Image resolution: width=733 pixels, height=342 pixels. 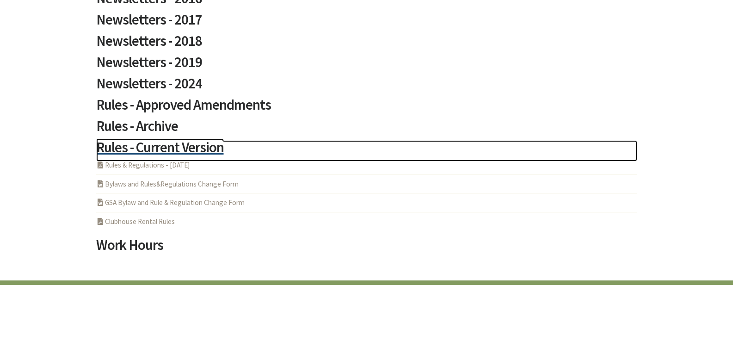 I want to click on a: GSA Bylaw and Rule & Regulation Change Form, so click(x=170, y=202).